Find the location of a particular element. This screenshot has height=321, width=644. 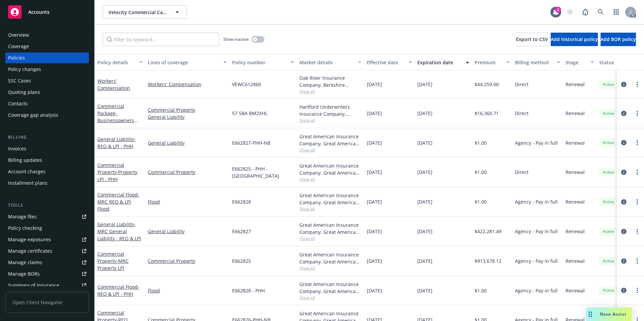

a: Billing updates is located at coordinates (47, 160).